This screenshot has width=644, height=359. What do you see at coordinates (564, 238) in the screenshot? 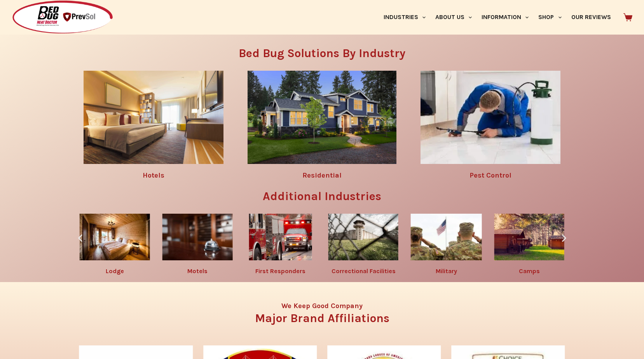
I see `div: Next slide` at bounding box center [564, 238].